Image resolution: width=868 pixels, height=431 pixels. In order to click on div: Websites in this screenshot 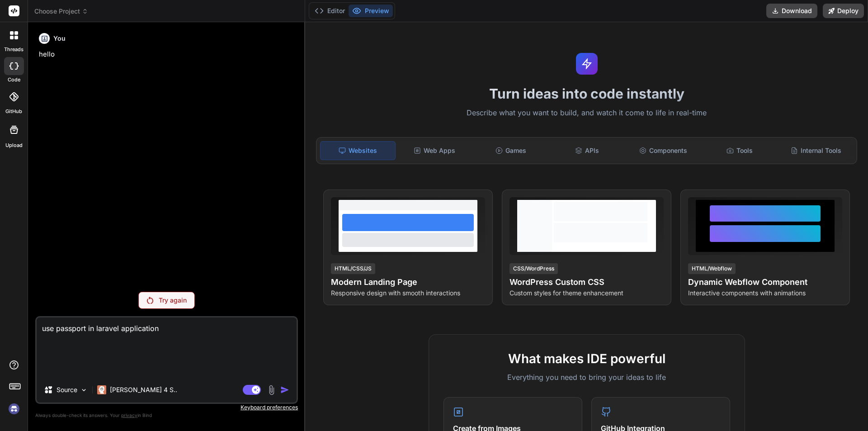, I will do `click(358, 151)`.